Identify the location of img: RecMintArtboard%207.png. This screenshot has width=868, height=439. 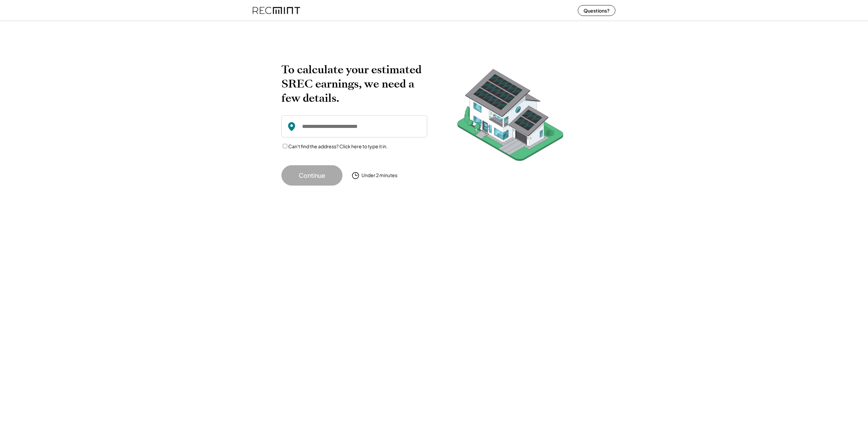
(510, 117).